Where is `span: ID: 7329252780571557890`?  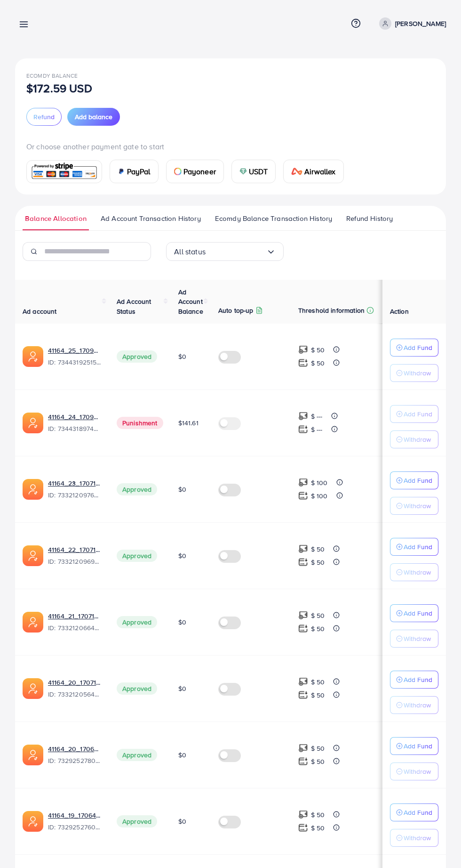
span: ID: 7329252780571557890 is located at coordinates (75, 760).